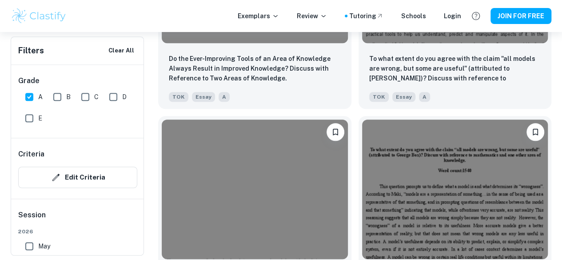 Image resolution: width=562 pixels, height=260 pixels. I want to click on img: TOK Essay example thumbnail: To what extent do you agree with the cla, so click(455, 189).